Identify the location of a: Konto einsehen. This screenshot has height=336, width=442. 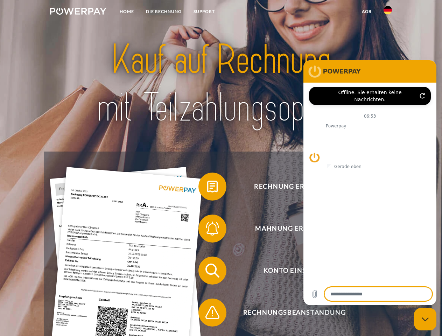
(290, 271).